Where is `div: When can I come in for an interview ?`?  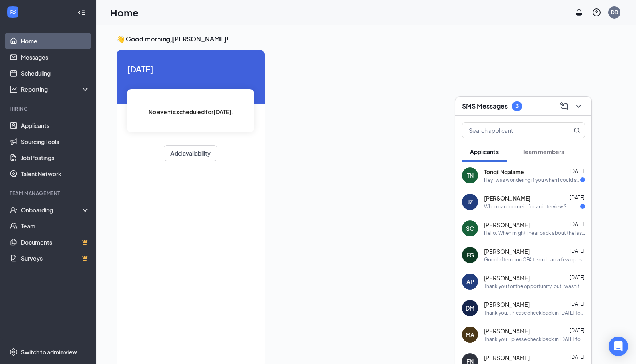
div: When can I come in for an interview ? is located at coordinates (525, 206).